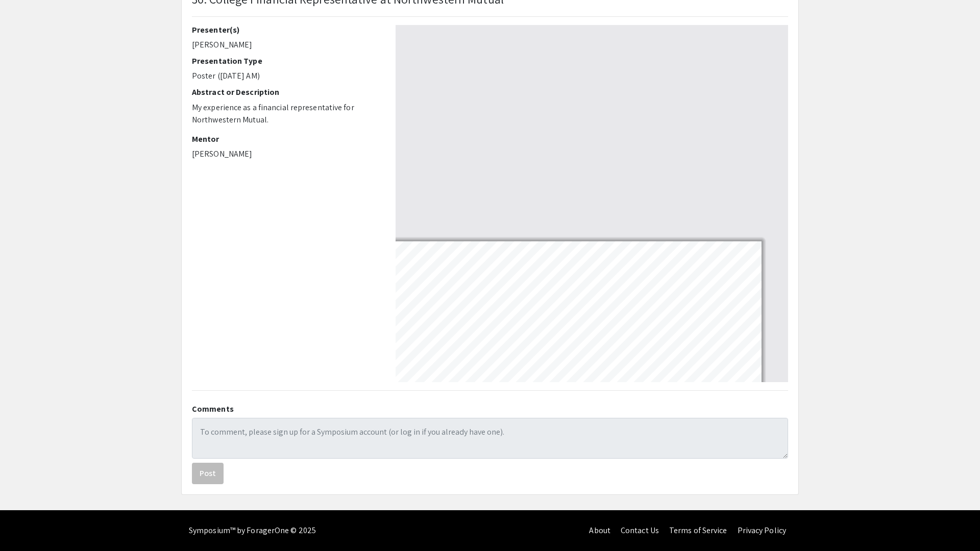 The width and height of the screenshot is (980, 551). Describe the element at coordinates (286, 114) in the screenshot. I see `p: My experience as a financial representative for Northwestern Mutual.` at that location.